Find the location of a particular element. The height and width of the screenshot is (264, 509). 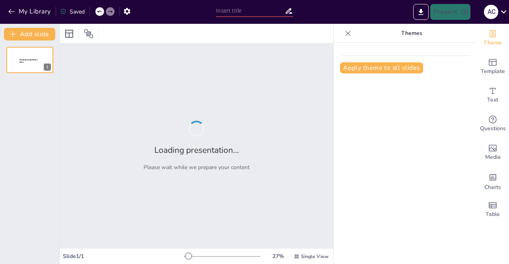

div: Add images, graphics, shapes or video is located at coordinates (493, 153).